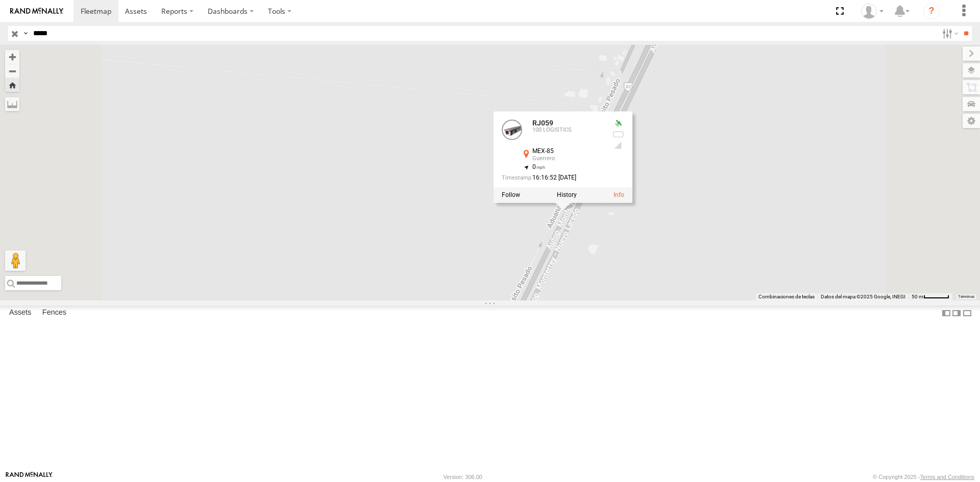  I want to click on div: © Copyright 2025 -, so click(923, 477).